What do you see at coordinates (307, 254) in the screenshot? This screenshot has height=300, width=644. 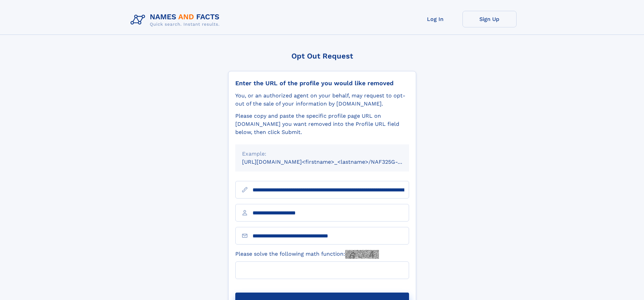 I see `label: Please solve the following math function:` at bounding box center [307, 254].